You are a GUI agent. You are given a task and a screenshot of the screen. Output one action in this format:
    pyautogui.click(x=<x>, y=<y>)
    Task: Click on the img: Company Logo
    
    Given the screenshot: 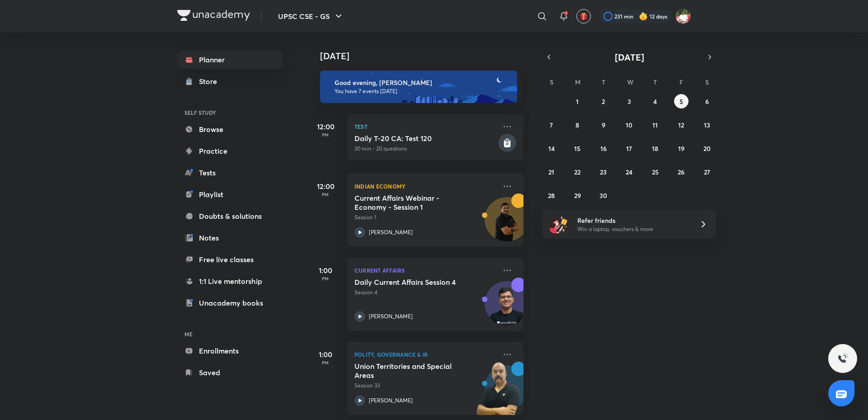 What is the action you would take?
    pyautogui.click(x=214, y=16)
    